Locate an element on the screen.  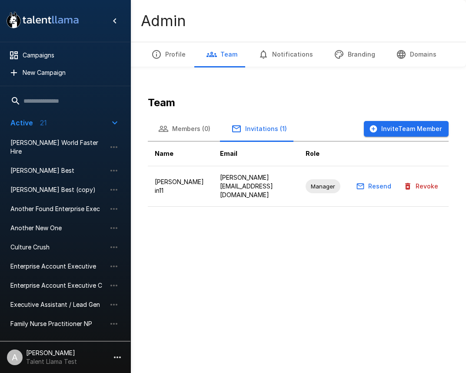
button: Resend is located at coordinates (375, 186).